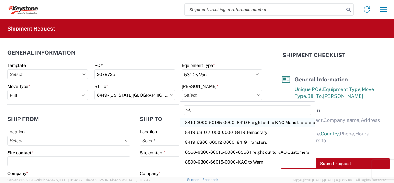 This screenshot has width=394, height=183. I want to click on input: Shipment, tracking or reference number, so click(265, 10).